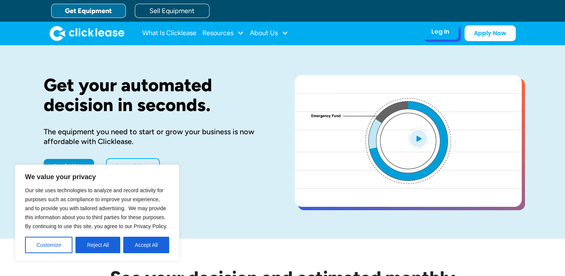 This screenshot has width=565, height=276. Describe the element at coordinates (157, 136) in the screenshot. I see `div: The equipment you need to start or grow your business is now affordable with Clicklease.` at that location.